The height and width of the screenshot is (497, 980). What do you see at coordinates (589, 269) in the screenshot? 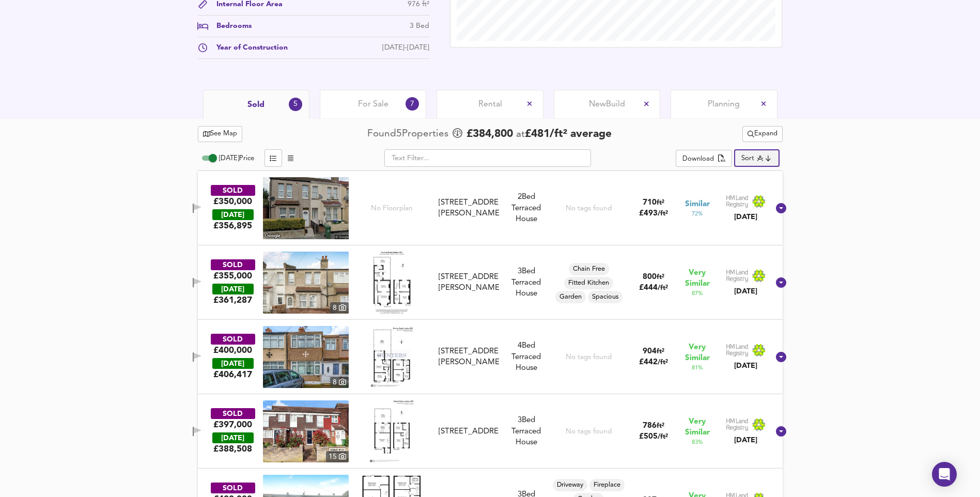
I see `span: Chain Free` at bounding box center [589, 269].